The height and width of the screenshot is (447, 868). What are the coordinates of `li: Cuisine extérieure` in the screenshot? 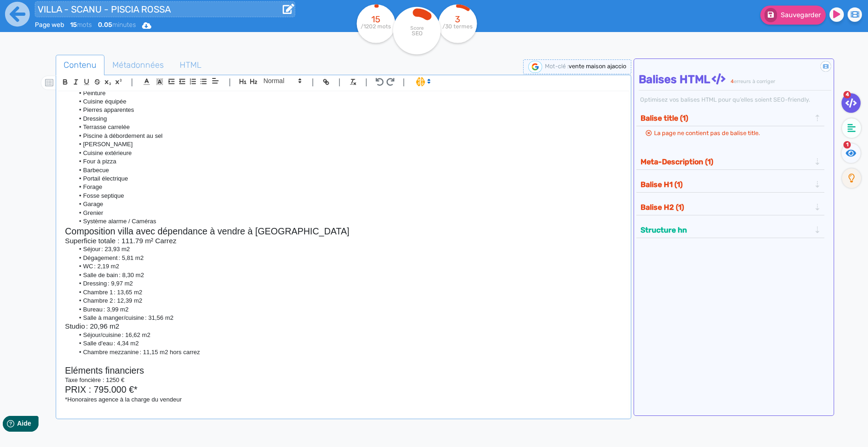 It's located at (348, 154).